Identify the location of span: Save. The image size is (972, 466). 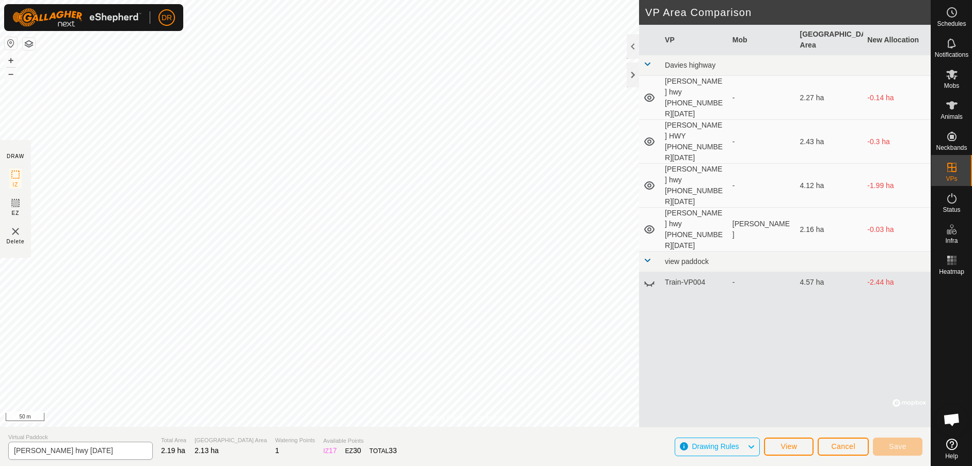
(898, 446).